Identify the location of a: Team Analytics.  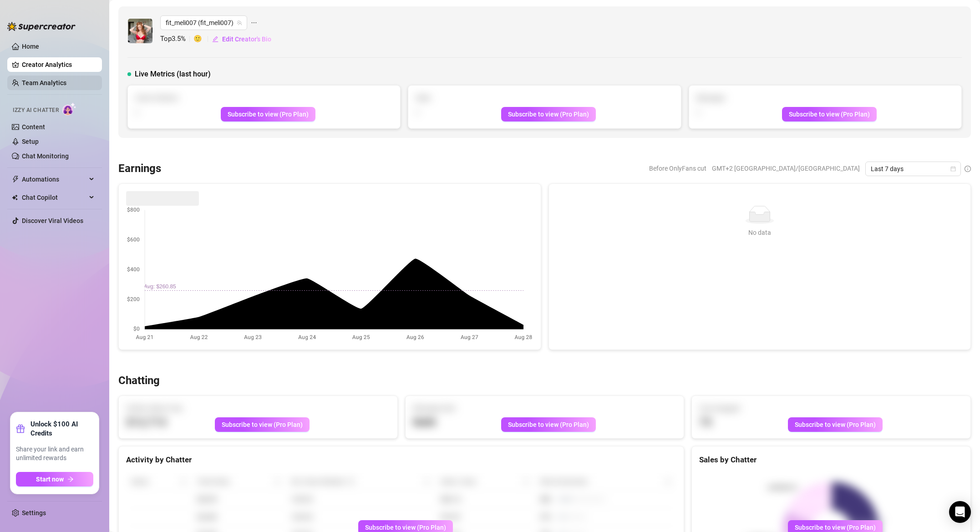
(44, 83).